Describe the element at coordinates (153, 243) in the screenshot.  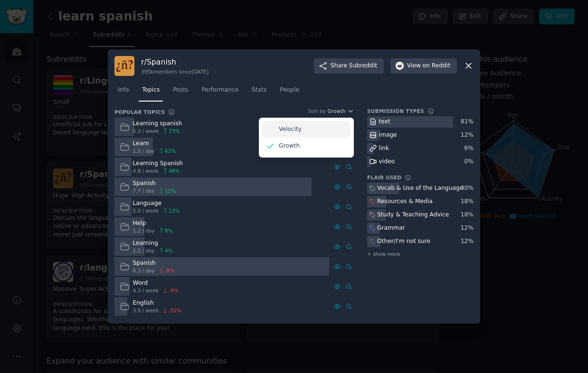
I see `div: Learning` at that location.